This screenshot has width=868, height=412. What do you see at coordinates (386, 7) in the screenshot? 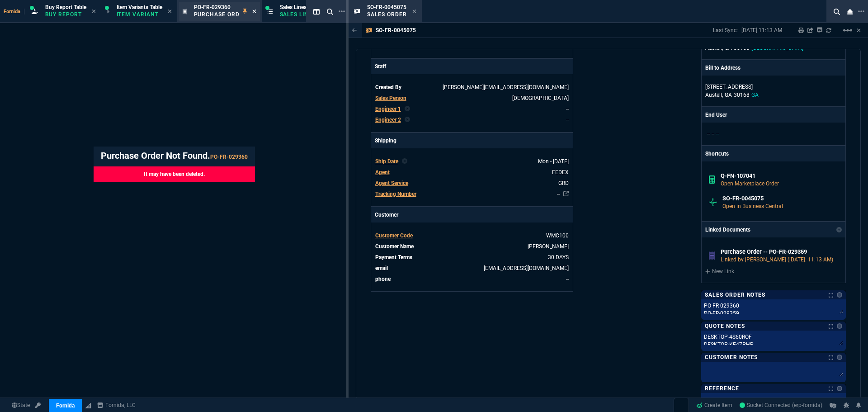
I see `span: SO-FR-0045075` at bounding box center [386, 7].